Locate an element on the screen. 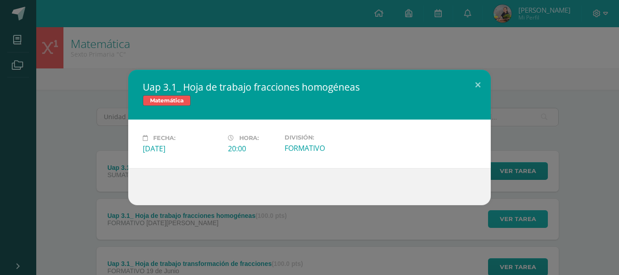  span: Hora: is located at coordinates (249, 138).